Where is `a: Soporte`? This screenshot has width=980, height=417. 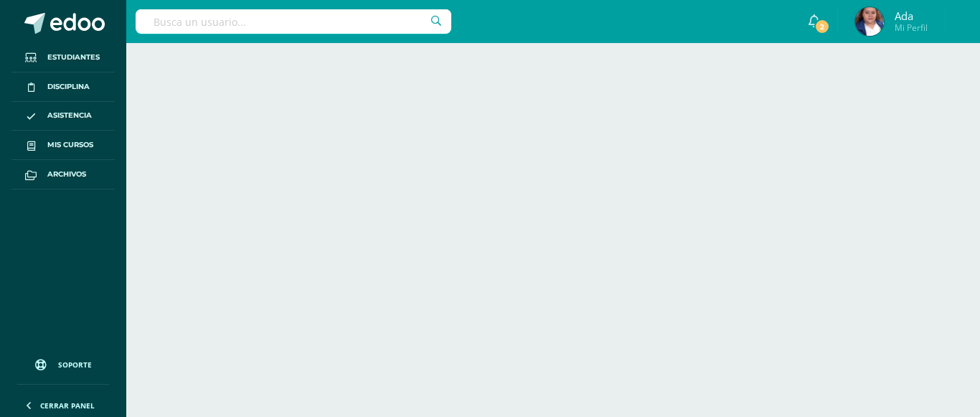 a: Soporte is located at coordinates (63, 362).